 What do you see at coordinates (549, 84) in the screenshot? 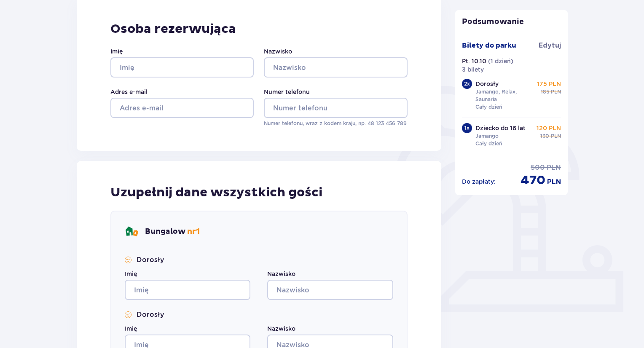
I see `p: 175 PLN` at bounding box center [549, 84].